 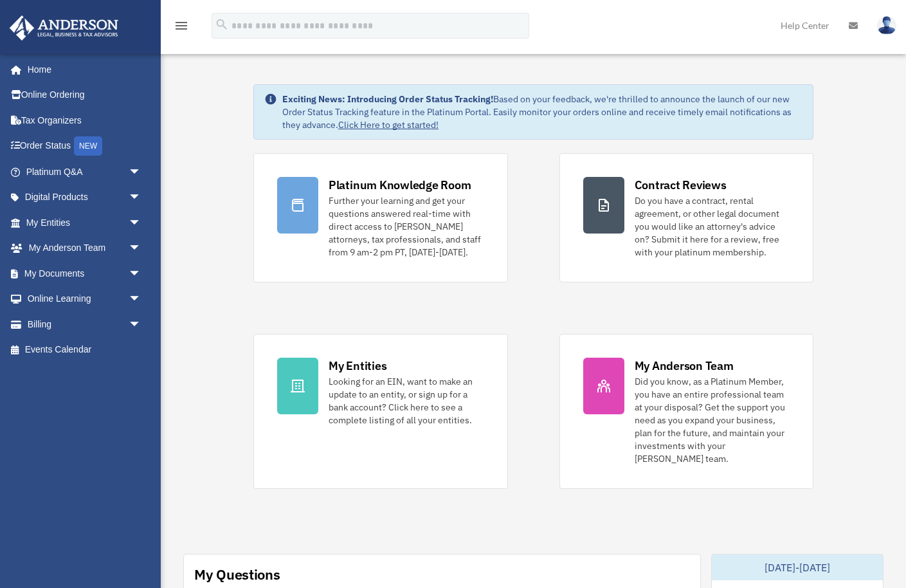 What do you see at coordinates (85, 120) in the screenshot?
I see `a: Tax Organizers` at bounding box center [85, 120].